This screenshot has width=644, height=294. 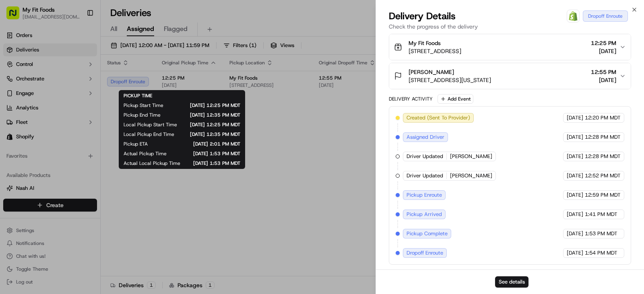 What do you see at coordinates (99, 184) in the screenshot?
I see `a: 💻API Documentation` at bounding box center [99, 184].